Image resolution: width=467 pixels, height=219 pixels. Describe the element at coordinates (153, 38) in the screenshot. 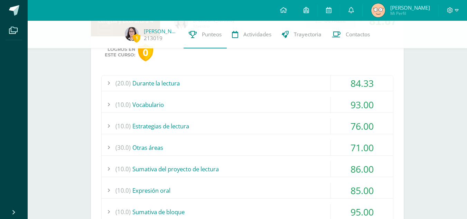

I see `a: 213019` at that location.